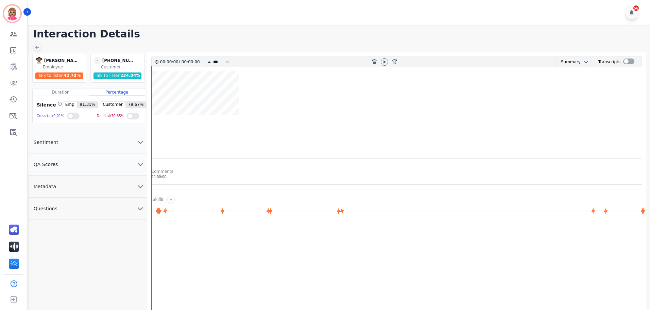 Image resolution: width=650 pixels, height=310 pixels. Describe the element at coordinates (45, 186) in the screenshot. I see `span: Metadata` at that location.